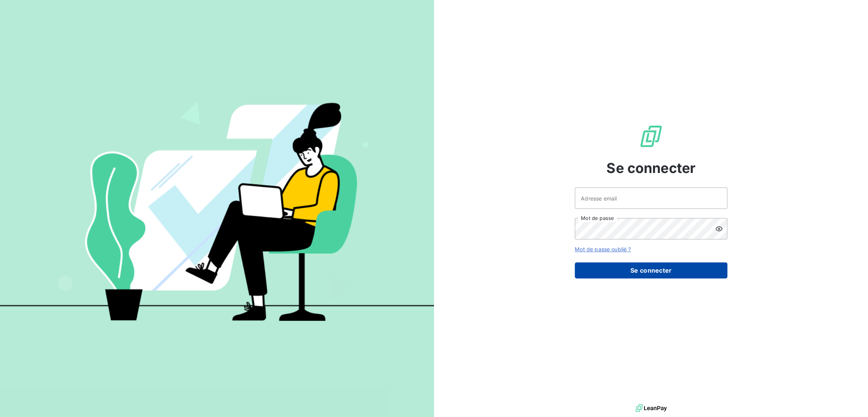 The image size is (868, 417). I want to click on input: placeholder, so click(651, 198).